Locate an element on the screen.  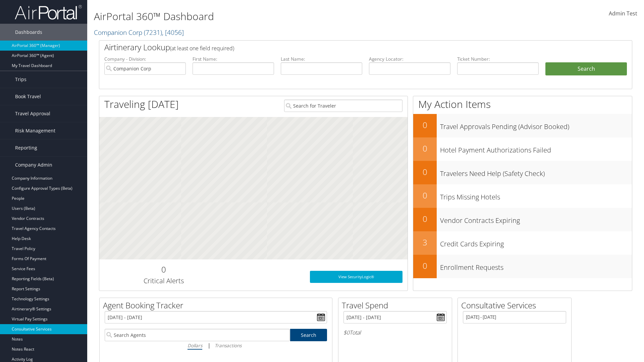
a: 3Credit Cards Expiring is located at coordinates (523, 243).